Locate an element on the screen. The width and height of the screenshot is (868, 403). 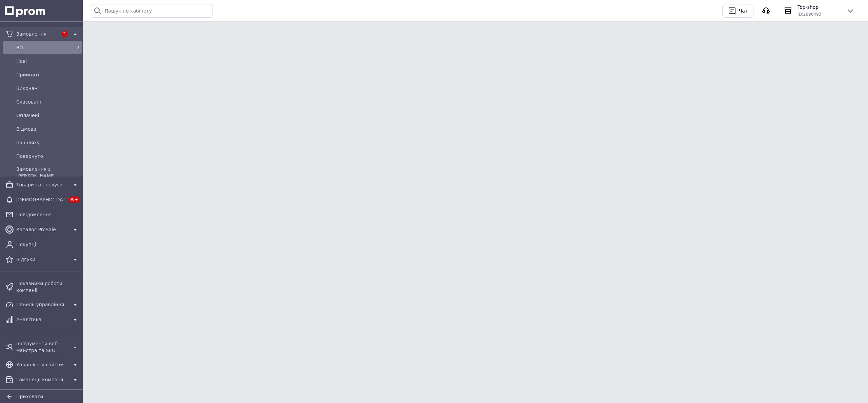
span: Приховати is located at coordinates (30, 397).